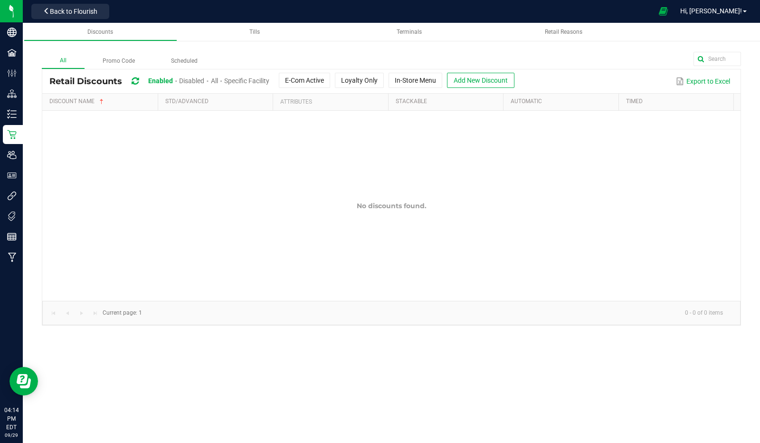  Describe the element at coordinates (119, 61) in the screenshot. I see `label: Promo Code` at that location.